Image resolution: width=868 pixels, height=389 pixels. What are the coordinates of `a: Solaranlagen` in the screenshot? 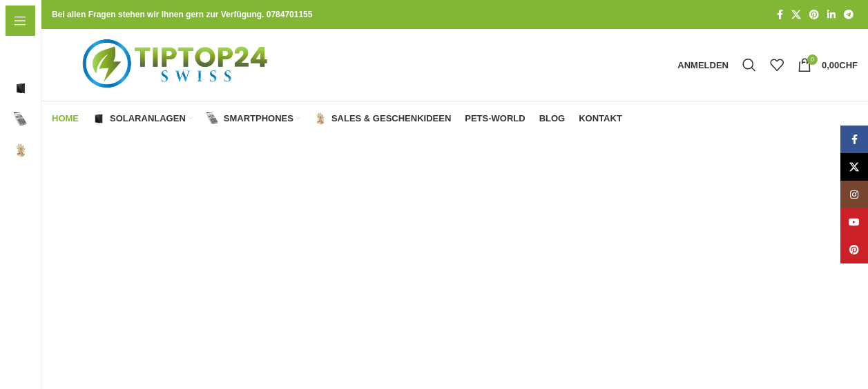 It's located at (142, 119).